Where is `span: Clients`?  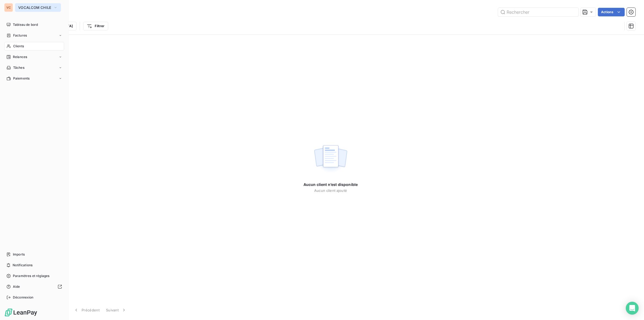
span: Clients is located at coordinates (19, 46).